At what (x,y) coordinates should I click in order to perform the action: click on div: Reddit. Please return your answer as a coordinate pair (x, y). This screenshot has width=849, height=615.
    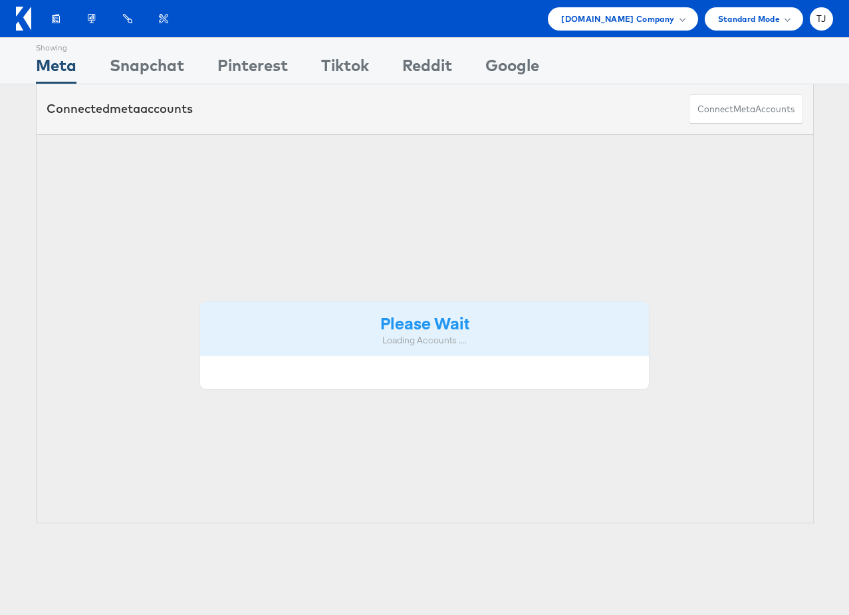
    Looking at the image, I should click on (427, 68).